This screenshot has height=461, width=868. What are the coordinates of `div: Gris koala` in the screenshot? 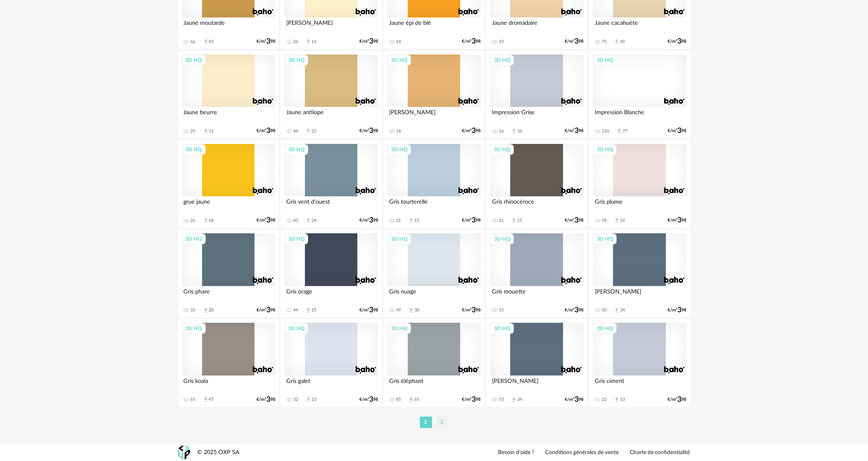 It's located at (229, 384).